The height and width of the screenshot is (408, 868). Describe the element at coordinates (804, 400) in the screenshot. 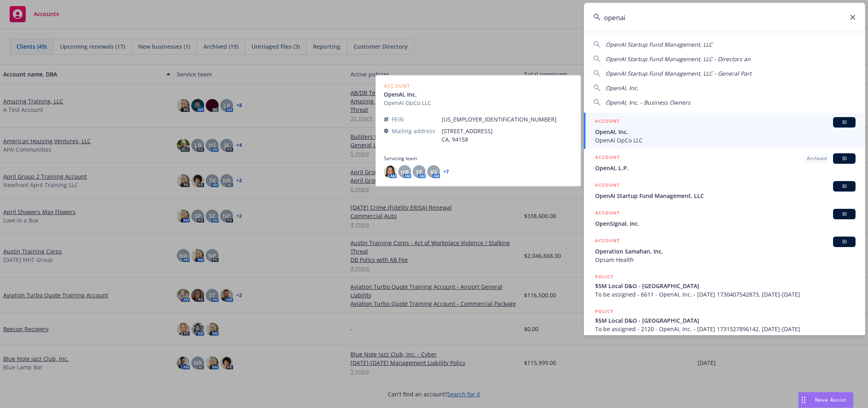

I see `div: Drag to move` at that location.